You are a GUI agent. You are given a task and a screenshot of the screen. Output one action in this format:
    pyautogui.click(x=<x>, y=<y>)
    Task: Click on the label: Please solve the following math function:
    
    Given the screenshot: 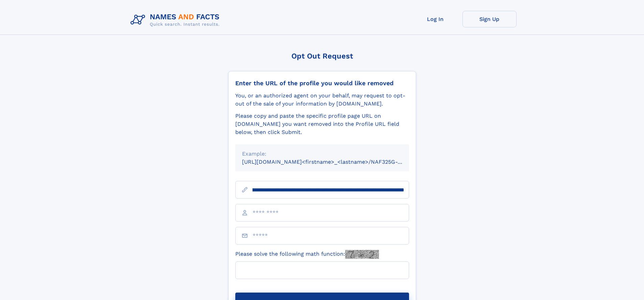 What is the action you would take?
    pyautogui.click(x=307, y=254)
    